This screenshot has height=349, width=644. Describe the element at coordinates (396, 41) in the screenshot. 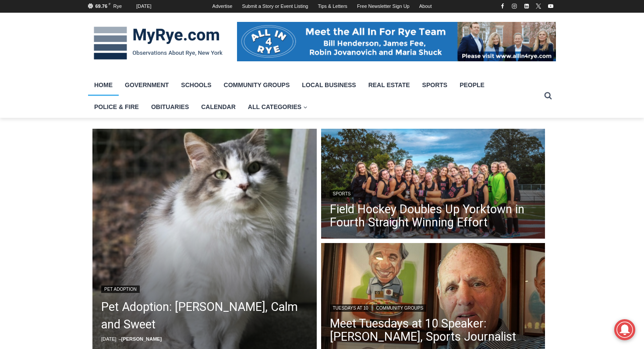

I see `a: All in for Rye` at that location.